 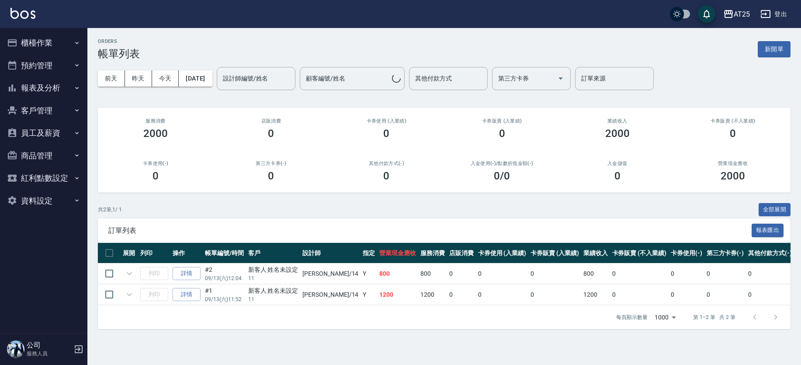 I want to click on td: #2, so click(x=224, y=273).